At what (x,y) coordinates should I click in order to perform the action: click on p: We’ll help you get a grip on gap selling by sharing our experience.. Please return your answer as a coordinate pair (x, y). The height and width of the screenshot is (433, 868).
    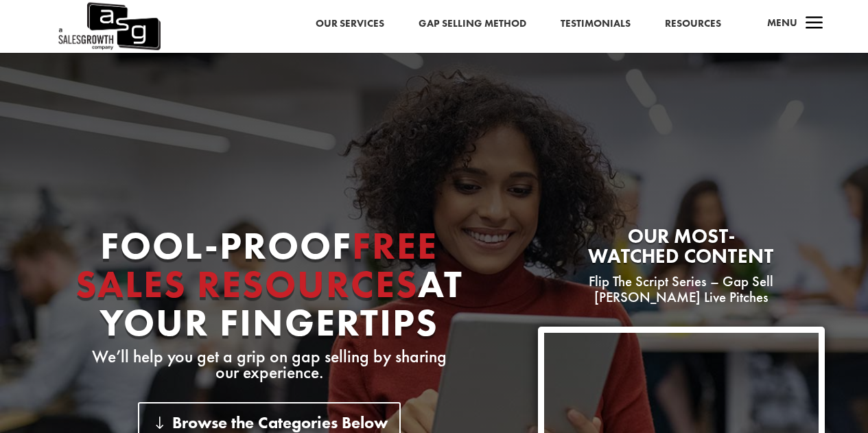
    Looking at the image, I should click on (269, 365).